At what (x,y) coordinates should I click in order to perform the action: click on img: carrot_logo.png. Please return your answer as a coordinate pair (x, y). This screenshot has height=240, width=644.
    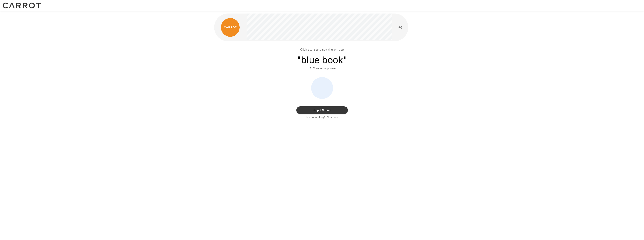
    Looking at the image, I should click on (231, 28).